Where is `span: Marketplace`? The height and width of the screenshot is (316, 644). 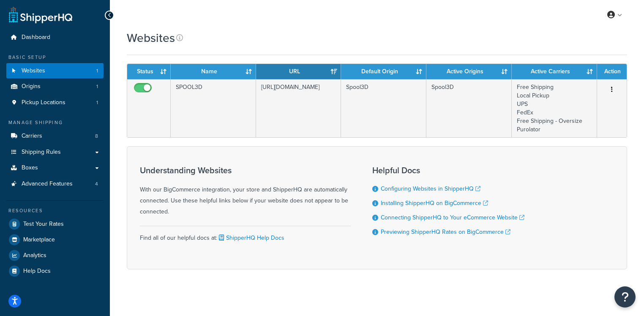
span: Marketplace is located at coordinates (39, 239).